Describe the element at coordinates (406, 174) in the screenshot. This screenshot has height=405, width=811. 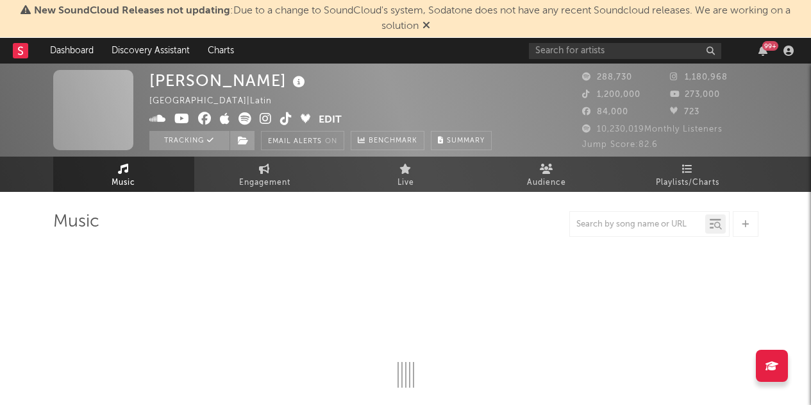
I see `a: Live` at that location.